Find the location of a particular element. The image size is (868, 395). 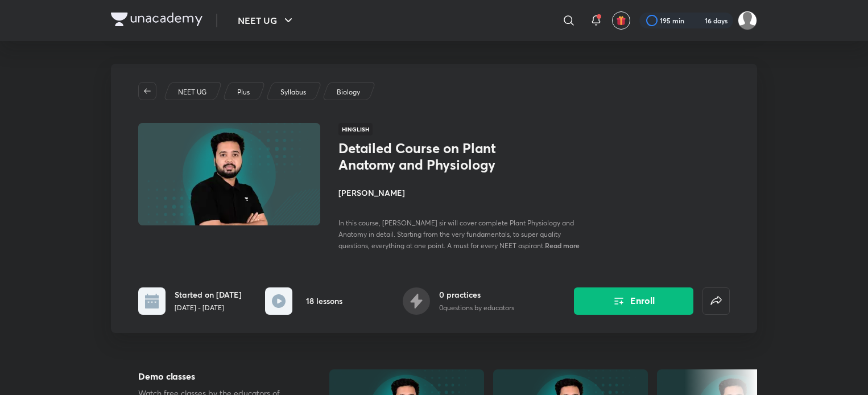

span: Hinglish is located at coordinates (356, 129).